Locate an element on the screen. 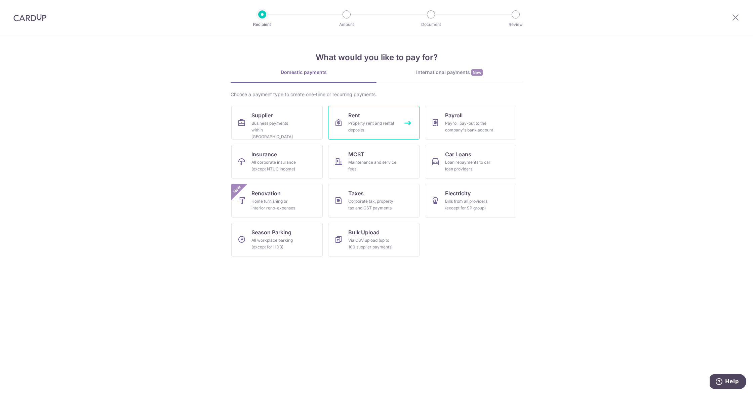 Image resolution: width=753 pixels, height=394 pixels. span: Insurance is located at coordinates (264, 154).